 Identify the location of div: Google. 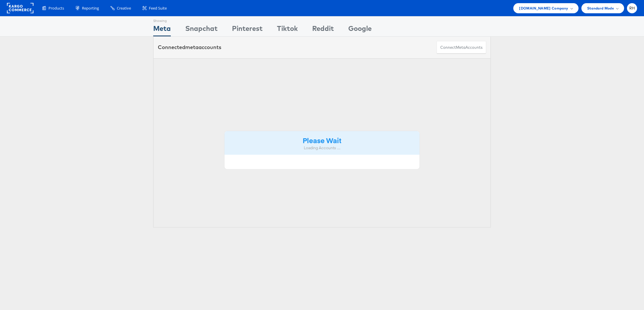
(359, 30).